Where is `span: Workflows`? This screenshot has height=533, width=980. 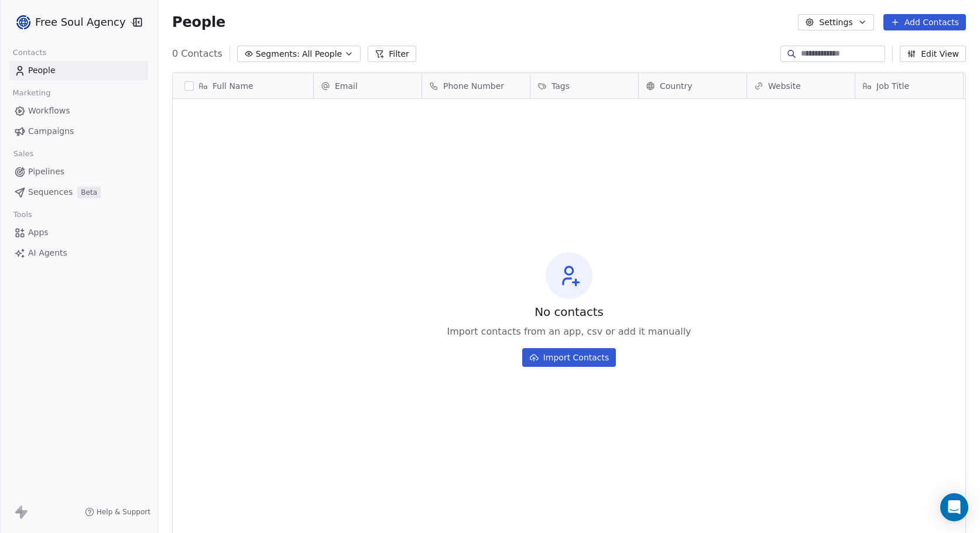 span: Workflows is located at coordinates (49, 111).